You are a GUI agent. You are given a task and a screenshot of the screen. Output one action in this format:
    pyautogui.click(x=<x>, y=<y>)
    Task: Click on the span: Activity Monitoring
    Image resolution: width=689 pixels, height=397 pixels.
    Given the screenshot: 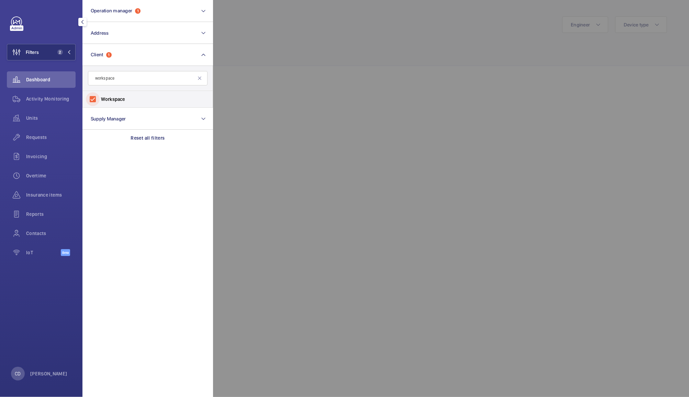 What is the action you would take?
    pyautogui.click(x=51, y=99)
    